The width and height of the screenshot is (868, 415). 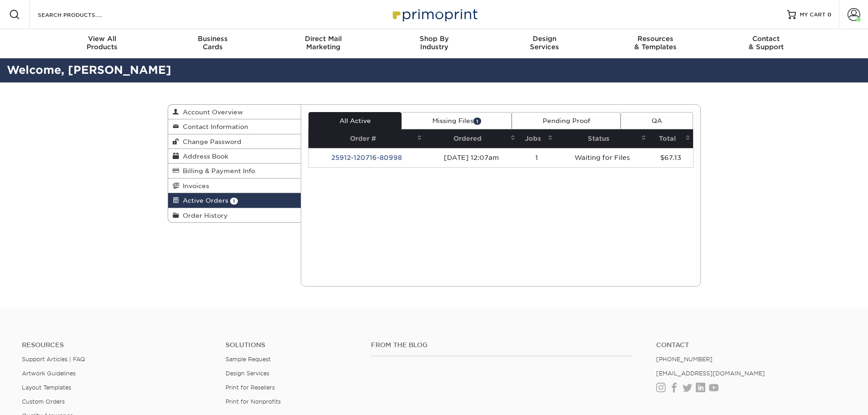 I want to click on span: Account Overview, so click(x=211, y=112).